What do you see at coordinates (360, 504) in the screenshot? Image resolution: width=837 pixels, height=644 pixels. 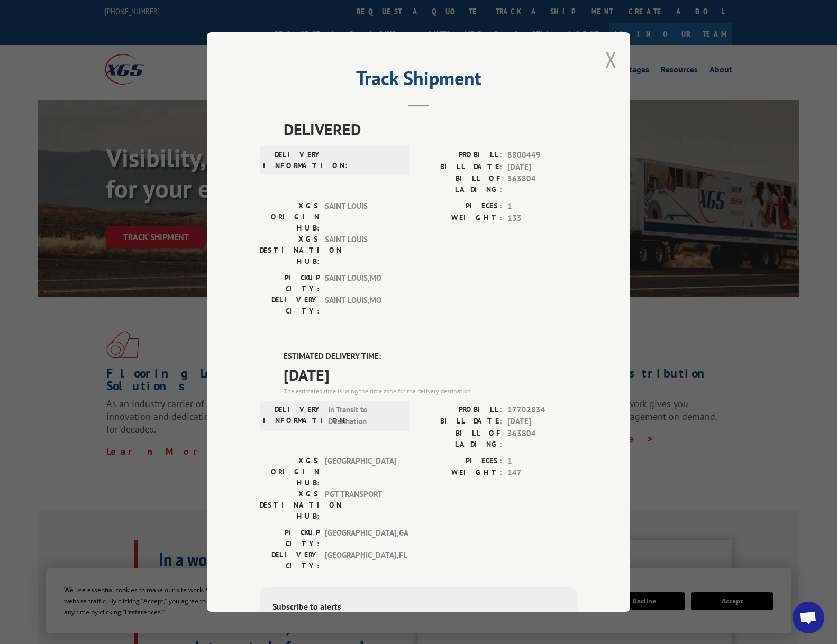 I see `span: PGT TRANSPORT` at bounding box center [360, 504].